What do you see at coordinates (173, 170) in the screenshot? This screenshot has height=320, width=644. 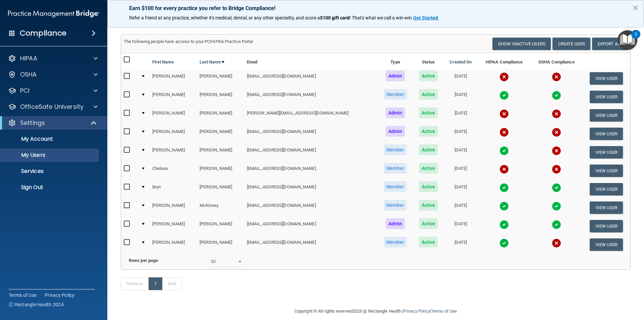 I see `td: Chelsea` at bounding box center [173, 170].